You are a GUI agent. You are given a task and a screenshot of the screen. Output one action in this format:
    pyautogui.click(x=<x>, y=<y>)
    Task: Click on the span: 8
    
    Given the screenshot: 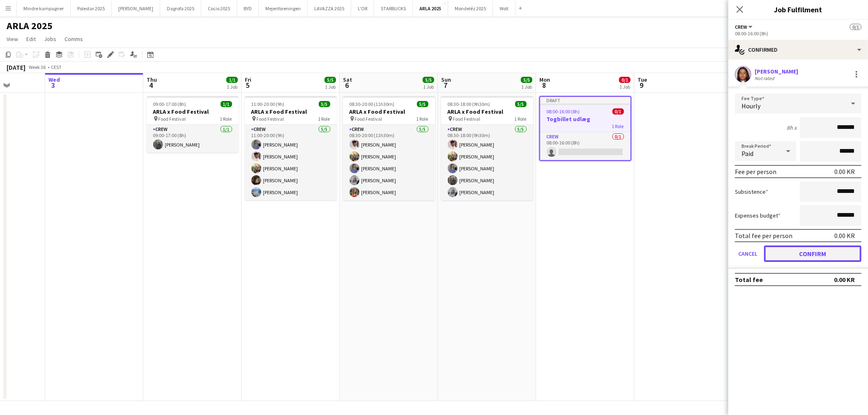 What is the action you would take?
    pyautogui.click(x=544, y=85)
    